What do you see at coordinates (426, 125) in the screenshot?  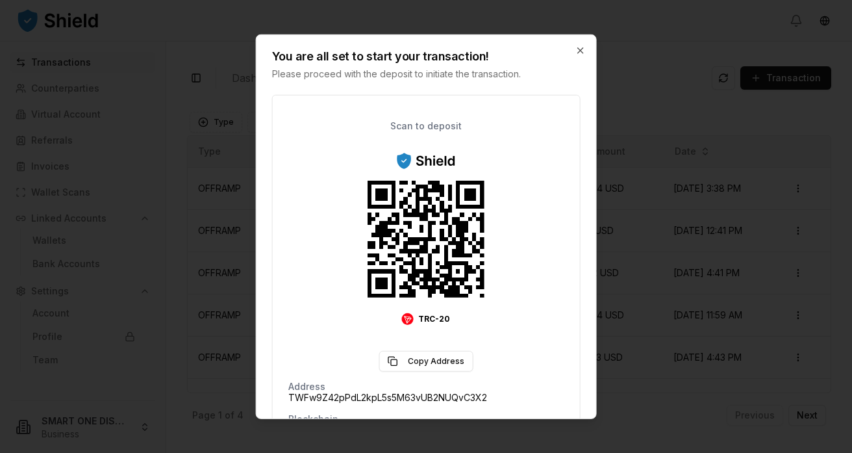 I see `p: Scan to deposit` at bounding box center [426, 125].